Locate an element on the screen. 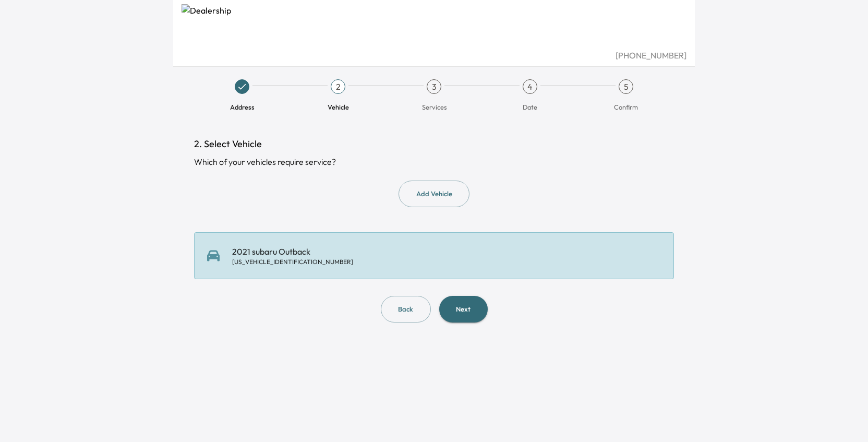 The height and width of the screenshot is (442, 868). div: 4 is located at coordinates (530, 86).